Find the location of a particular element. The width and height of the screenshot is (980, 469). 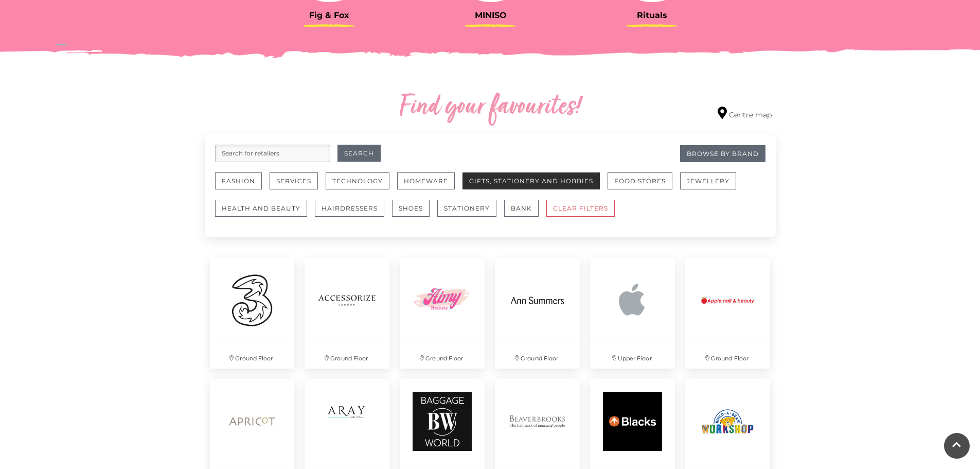

a: Hairdressers is located at coordinates (354, 213).